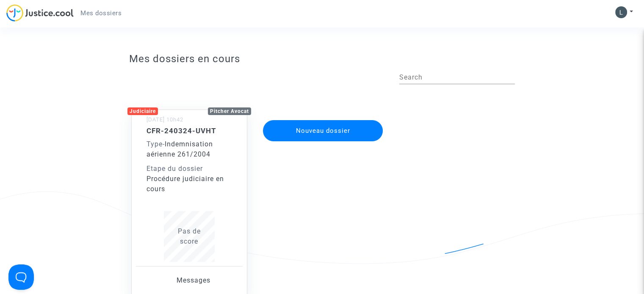  I want to click on img: jc-logo.svg, so click(40, 13).